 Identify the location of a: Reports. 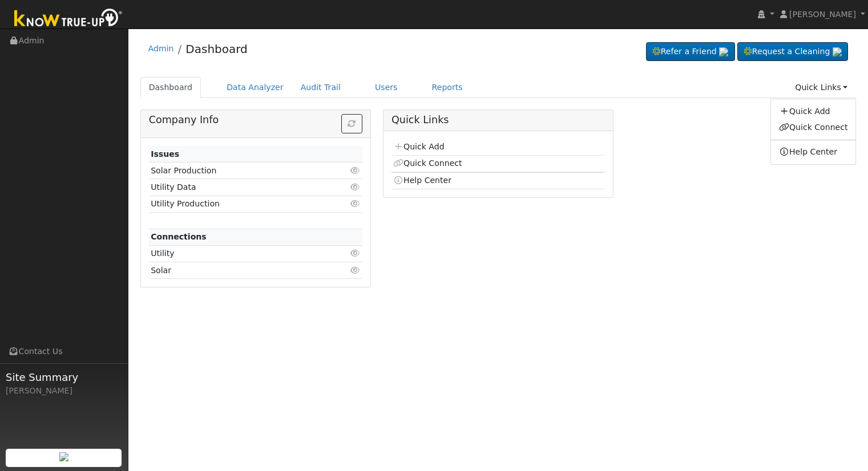
(447, 87).